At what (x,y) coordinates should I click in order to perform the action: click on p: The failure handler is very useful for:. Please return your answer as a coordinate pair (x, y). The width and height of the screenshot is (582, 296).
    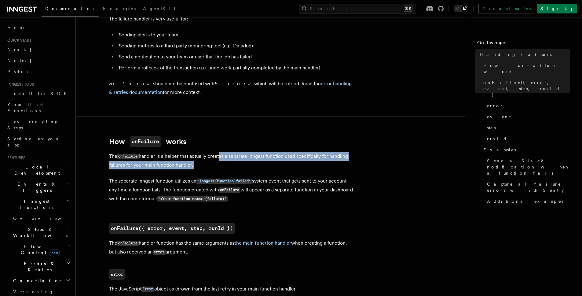
    Looking at the image, I should click on (231, 19).